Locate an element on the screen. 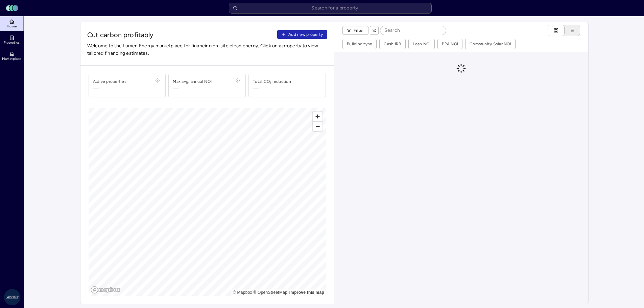 Image resolution: width=644 pixels, height=308 pixels. a: Map feedback is located at coordinates (307, 293).